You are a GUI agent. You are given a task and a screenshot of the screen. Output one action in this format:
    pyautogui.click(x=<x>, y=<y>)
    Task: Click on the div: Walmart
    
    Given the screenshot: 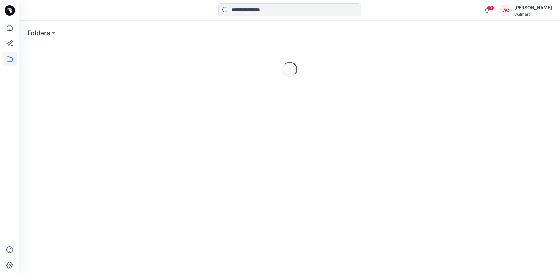 What is the action you would take?
    pyautogui.click(x=533, y=14)
    